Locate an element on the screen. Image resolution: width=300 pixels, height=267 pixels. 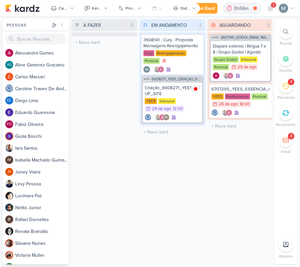
div: E d u a r d o Q u a r e s m a is located at coordinates (42, 112).